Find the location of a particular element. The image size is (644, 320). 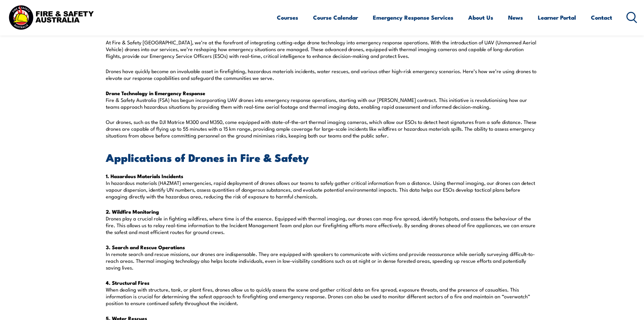

strong: 3. Search and Rescue Operations is located at coordinates (146, 247).